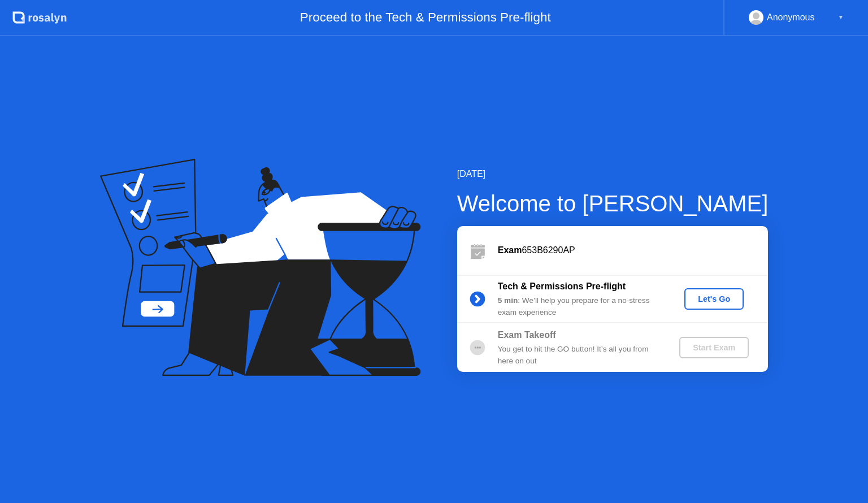  Describe the element at coordinates (527, 334) in the screenshot. I see `b: Exam Takeoff` at that location.